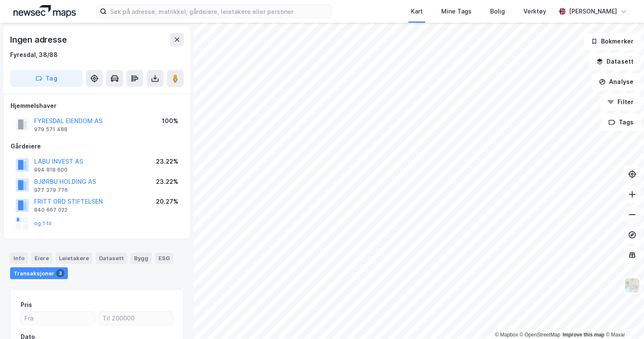 This screenshot has height=339, width=644. I want to click on div: Kart, so click(417, 11).